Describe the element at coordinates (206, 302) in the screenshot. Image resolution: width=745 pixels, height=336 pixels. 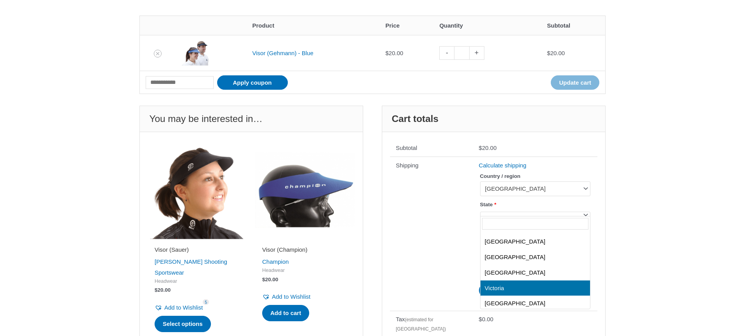
I see `span: 5` at that location.